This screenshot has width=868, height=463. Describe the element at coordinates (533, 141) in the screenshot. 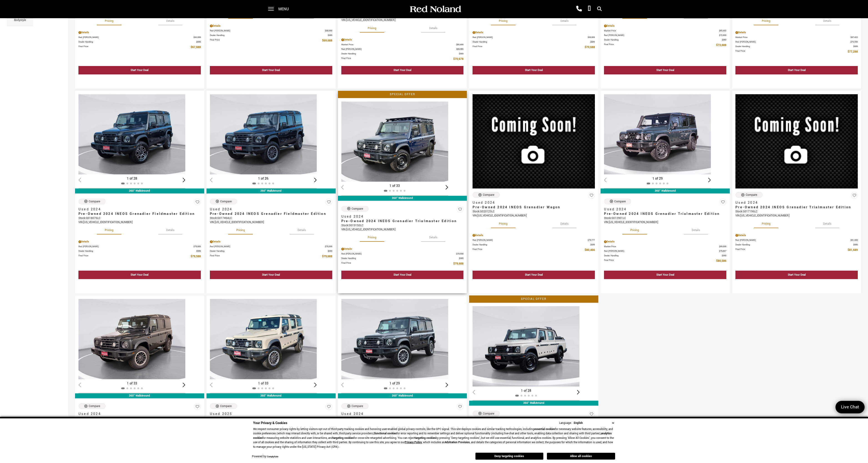

I see `img: 2024 INEOS Grenadier Wagon` at that location.